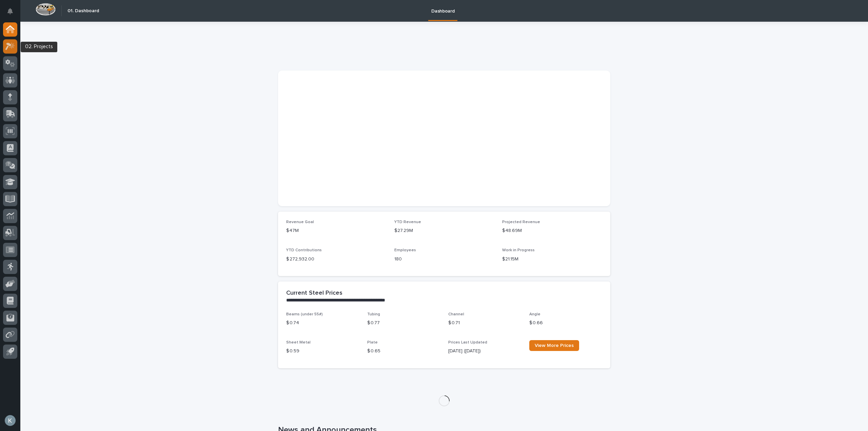  What do you see at coordinates (566, 322) in the screenshot?
I see `p: $ 0.66` at bounding box center [566, 322].